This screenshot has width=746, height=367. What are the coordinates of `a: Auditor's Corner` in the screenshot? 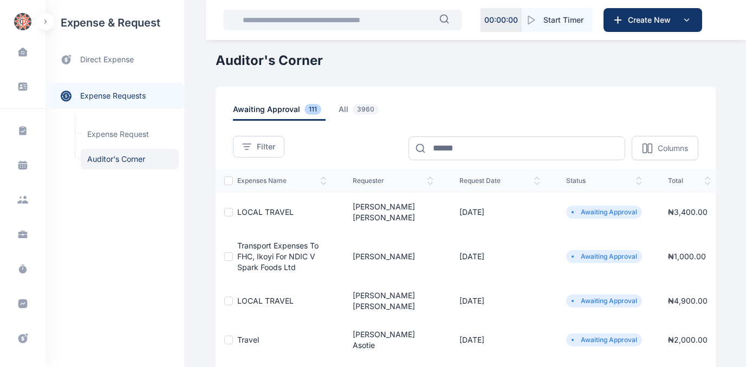 It's located at (129, 159).